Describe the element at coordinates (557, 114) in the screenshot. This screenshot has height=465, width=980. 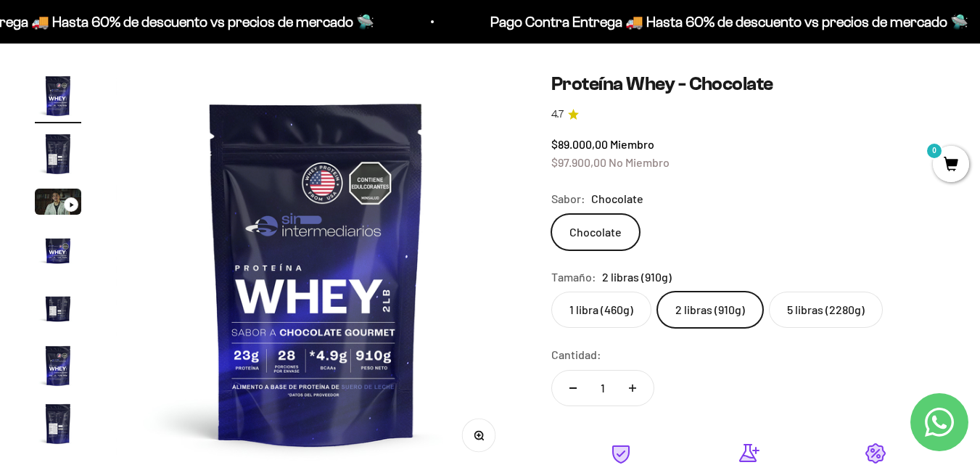
I see `span: 4.7` at that location.